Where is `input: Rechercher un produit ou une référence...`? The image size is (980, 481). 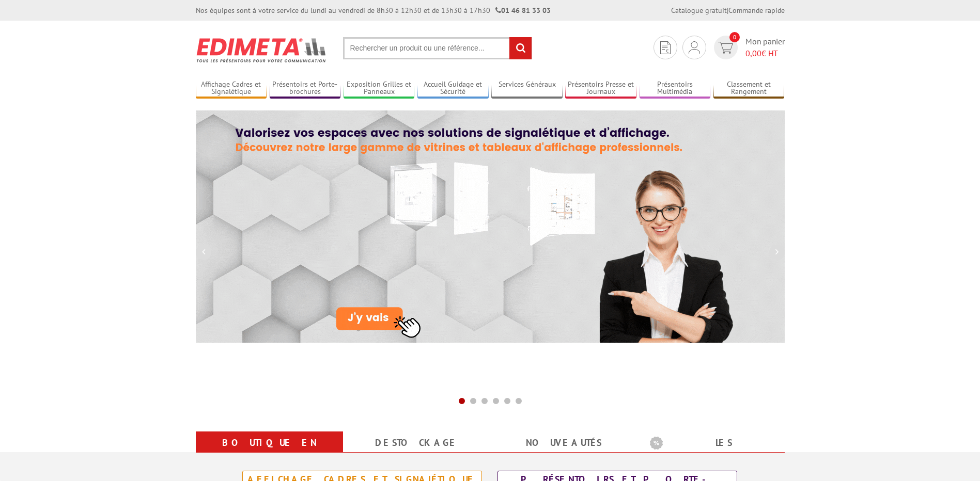
input: Rechercher un produit ou une référence... is located at coordinates (437, 48).